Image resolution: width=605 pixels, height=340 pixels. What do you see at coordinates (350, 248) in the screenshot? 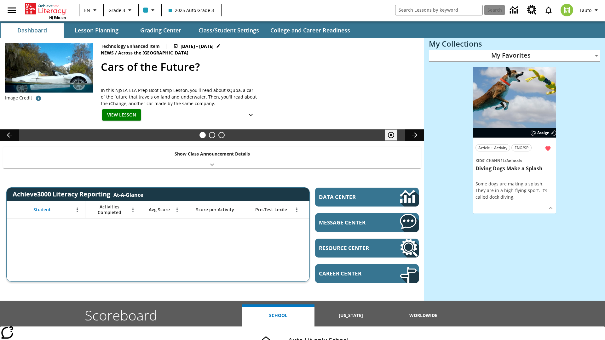
I see `span: Resource Center` at bounding box center [350, 248].